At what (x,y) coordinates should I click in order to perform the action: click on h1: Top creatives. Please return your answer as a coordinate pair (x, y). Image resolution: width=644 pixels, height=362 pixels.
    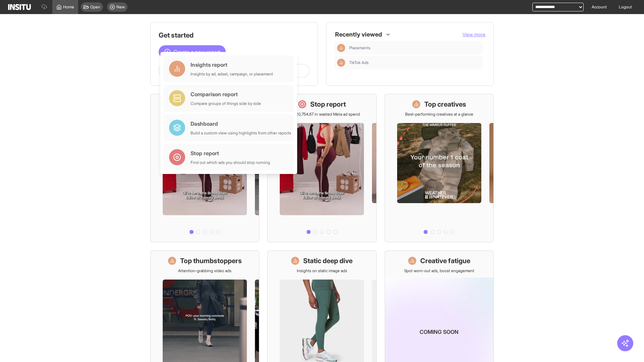
    Looking at the image, I should click on (445, 104).